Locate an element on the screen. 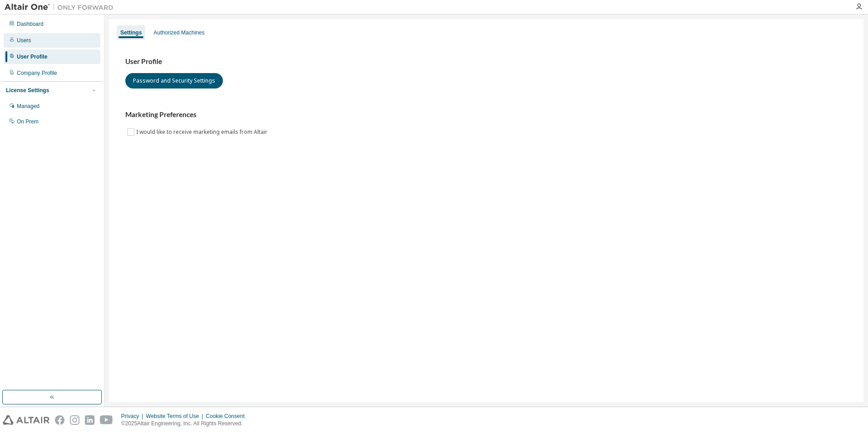  div: On Prem is located at coordinates (27, 122).